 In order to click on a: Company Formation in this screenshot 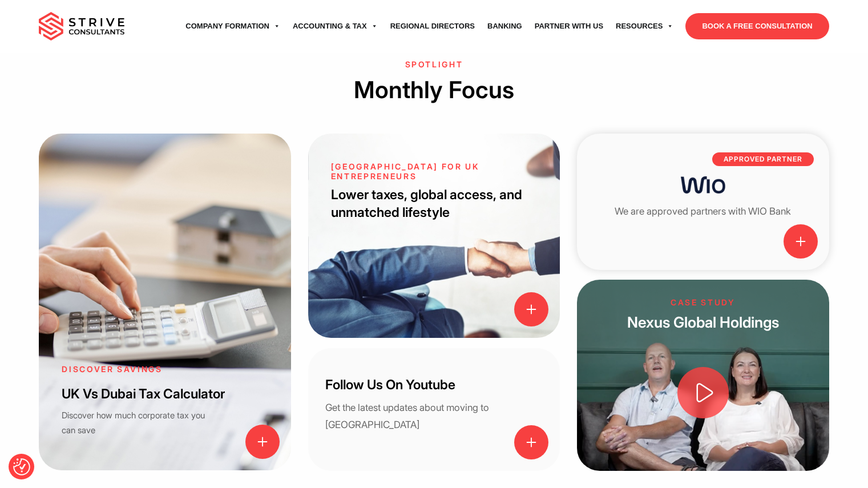, I will do `click(233, 26)`.